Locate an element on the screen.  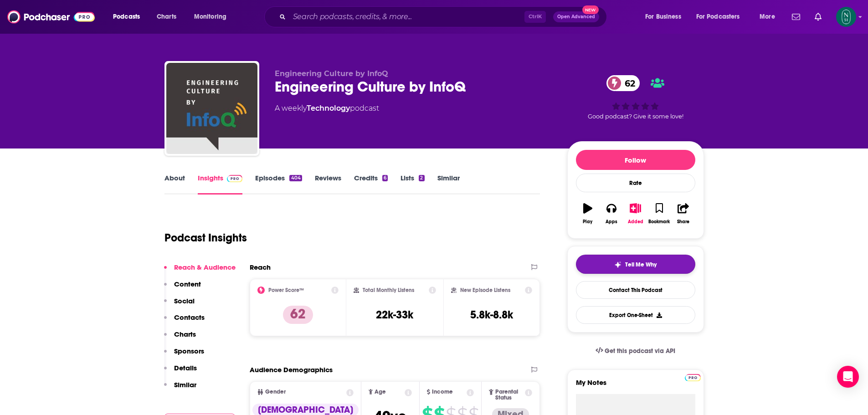
a: Episodes404 is located at coordinates (279, 184).